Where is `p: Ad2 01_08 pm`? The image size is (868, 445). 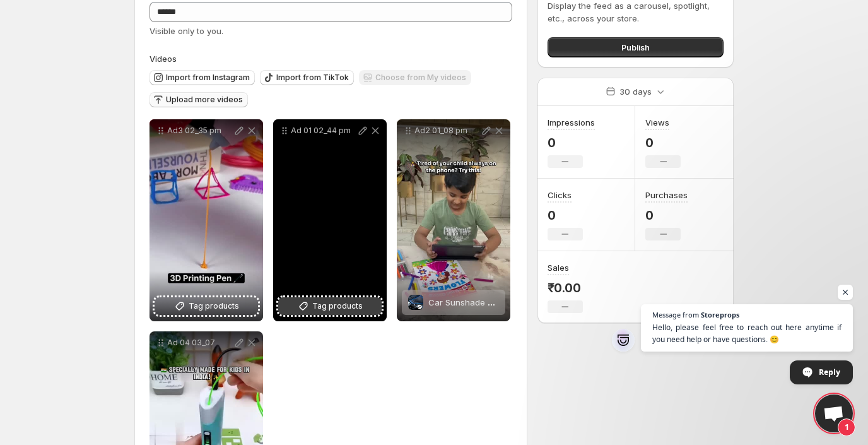
p: Ad2 01_08 pm is located at coordinates (447, 131).